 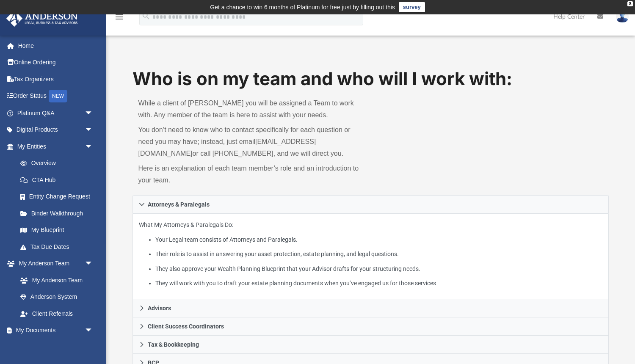 What do you see at coordinates (622, 17) in the screenshot?
I see `img: User Pic` at bounding box center [622, 17].